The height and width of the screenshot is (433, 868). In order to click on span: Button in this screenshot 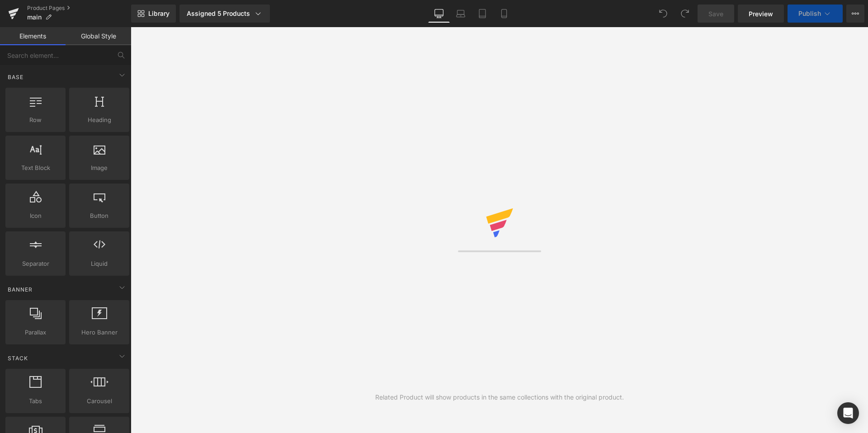, I will do `click(99, 216)`.